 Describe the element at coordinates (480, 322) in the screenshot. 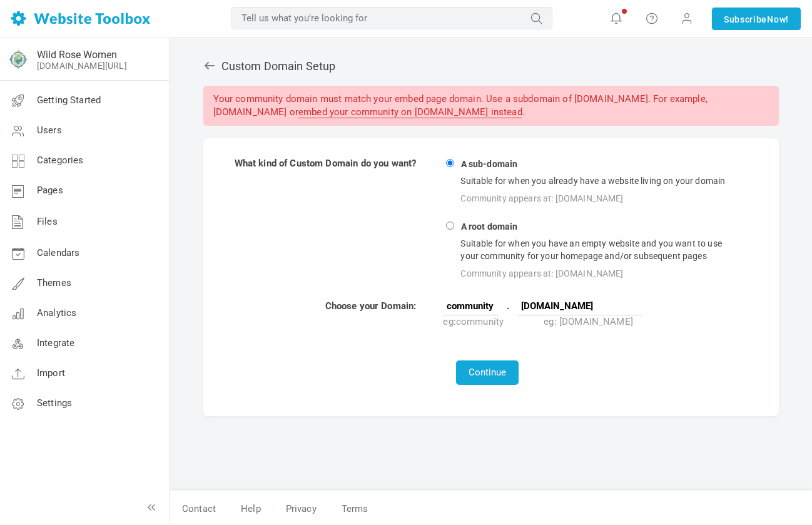

I see `span: community` at that location.